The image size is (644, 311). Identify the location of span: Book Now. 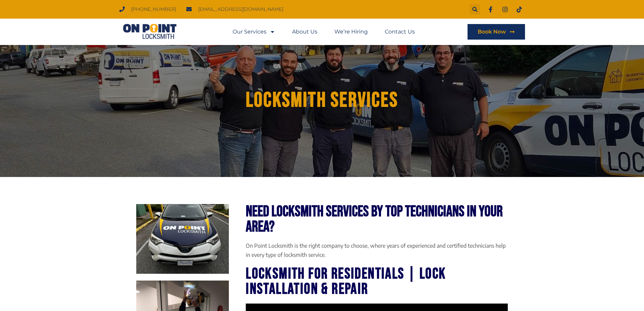
(492, 31).